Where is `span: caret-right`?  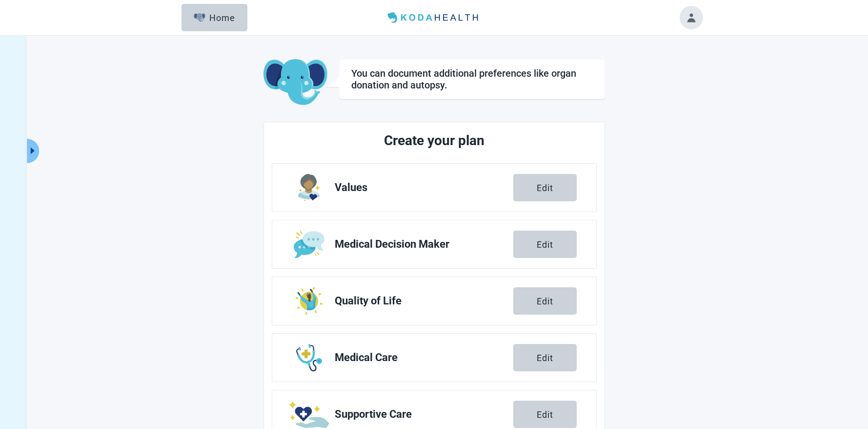 span: caret-right is located at coordinates (32, 150).